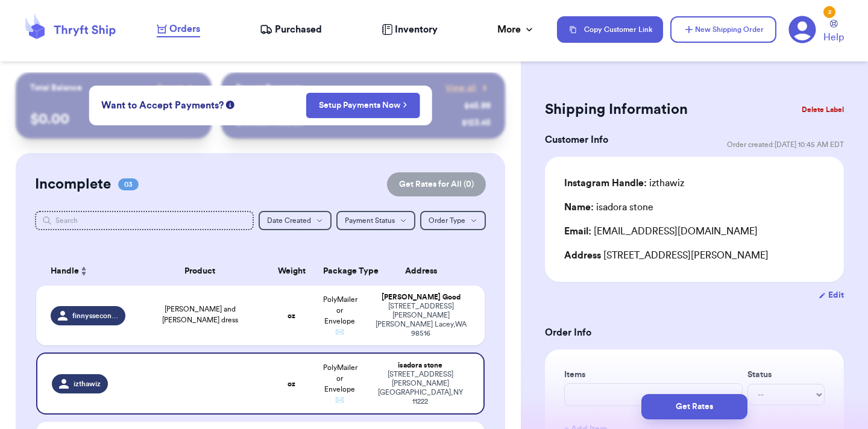  I want to click on a: Setup Payments Now, so click(363, 106).